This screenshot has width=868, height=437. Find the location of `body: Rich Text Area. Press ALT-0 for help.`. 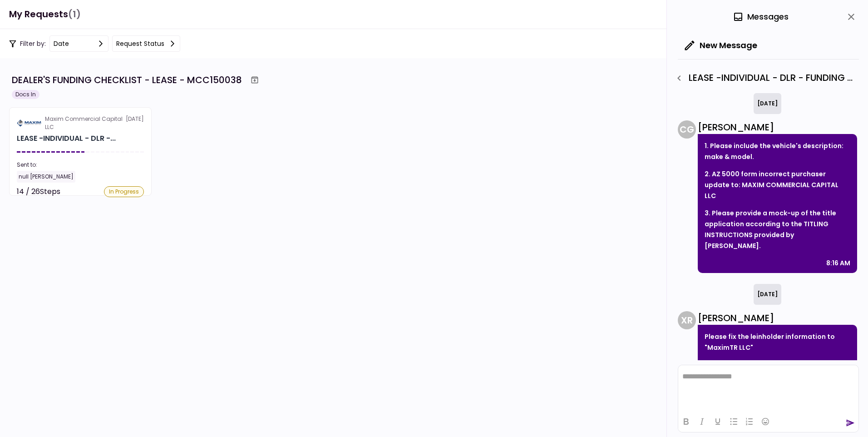

body: Rich Text Area. Press ALT-0 for help. is located at coordinates (90, 11).